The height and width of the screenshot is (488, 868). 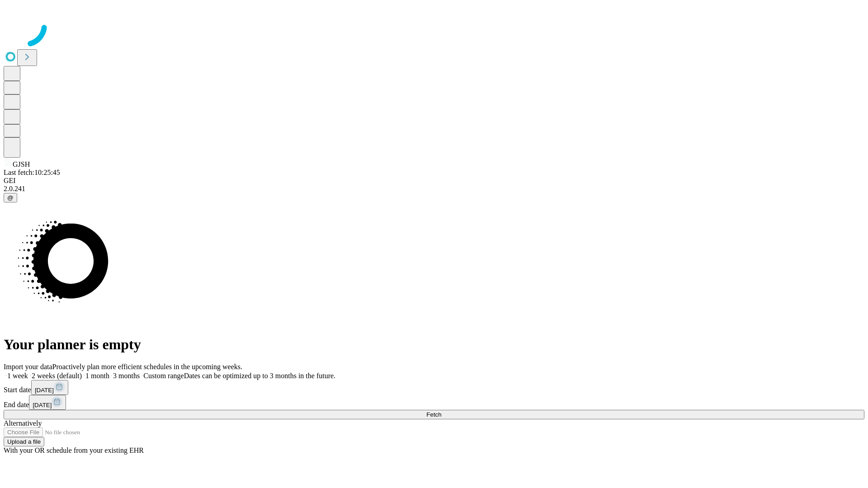 What do you see at coordinates (24, 442) in the screenshot?
I see `button: Upload a file` at bounding box center [24, 442].